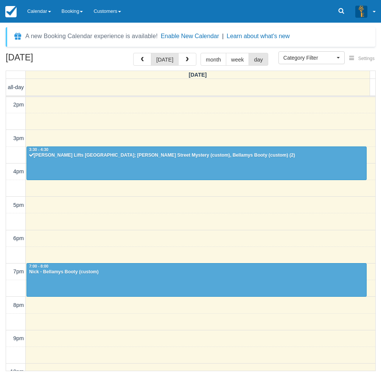 The image size is (381, 373). I want to click on span: 4pm, so click(19, 172).